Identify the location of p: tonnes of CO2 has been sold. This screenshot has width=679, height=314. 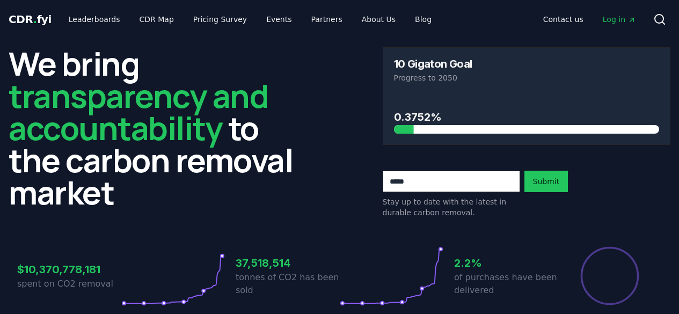
(288, 284).